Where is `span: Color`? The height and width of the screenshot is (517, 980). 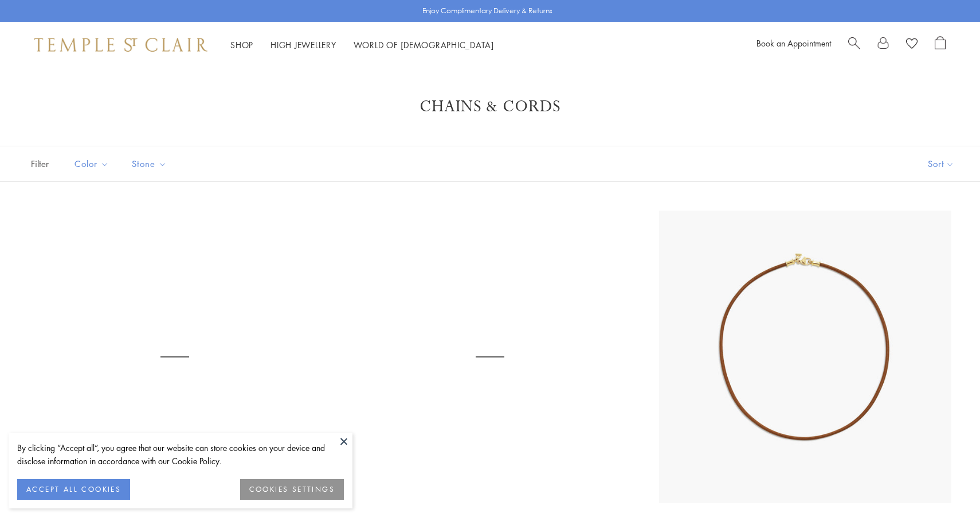 span: Color is located at coordinates (93, 163).